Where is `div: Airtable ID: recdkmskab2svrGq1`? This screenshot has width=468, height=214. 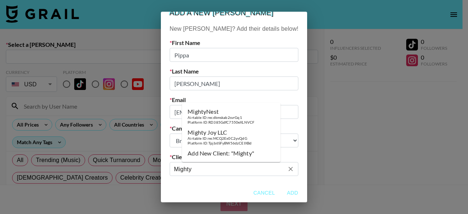 div: Airtable ID: recdkmskab2svrGq1 is located at coordinates (221, 117).